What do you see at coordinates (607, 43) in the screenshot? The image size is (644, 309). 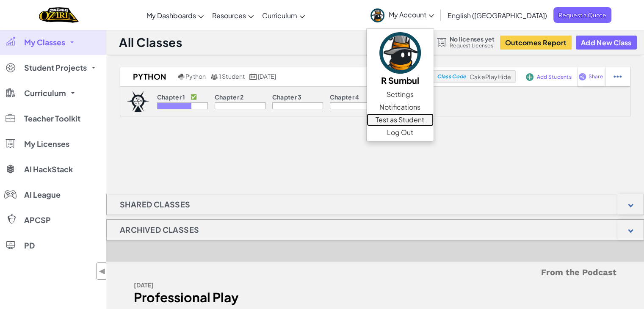 I see `button: Add New Class` at bounding box center [607, 43].